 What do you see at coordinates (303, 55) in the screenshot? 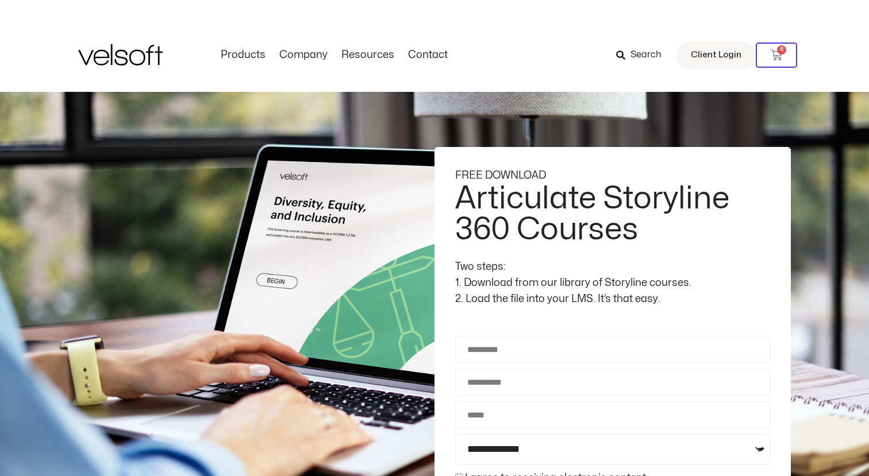
I see `a: CompanyMenu Toggle` at bounding box center [303, 55].